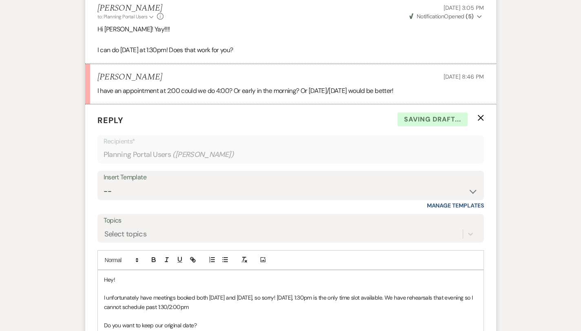 This screenshot has height=331, width=581. What do you see at coordinates (469, 16) in the screenshot?
I see `strong: ( 5 )` at bounding box center [469, 16].